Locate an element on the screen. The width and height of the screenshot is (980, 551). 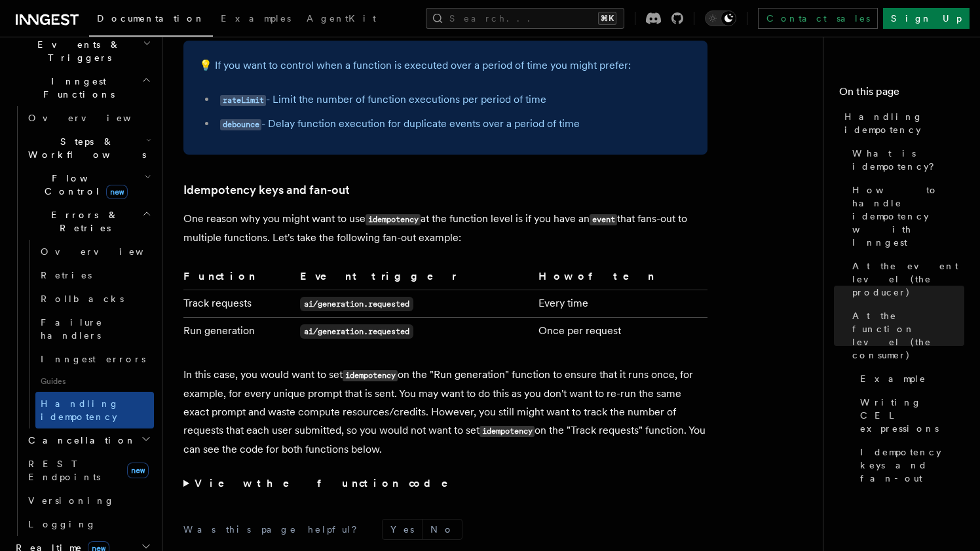
span: Failure handlers is located at coordinates (71, 329).